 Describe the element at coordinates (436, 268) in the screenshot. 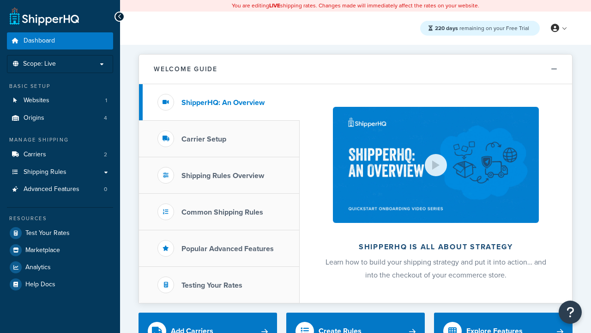

I see `span: Learn how to build your shipping strategy and put it into action… and into the checkout of your e...` at that location.